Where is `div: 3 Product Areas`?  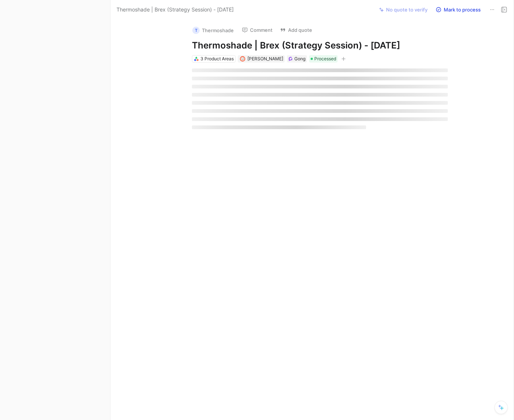
div: 3 Product Areas is located at coordinates (217, 59).